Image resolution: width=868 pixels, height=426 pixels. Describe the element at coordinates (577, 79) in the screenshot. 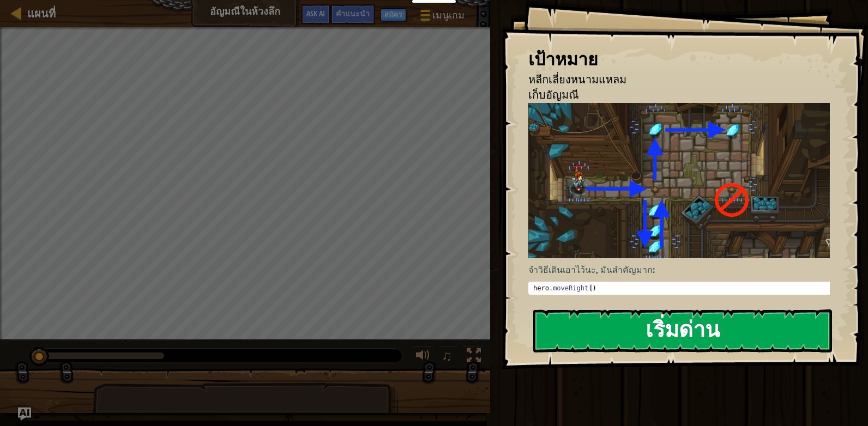

I see `span: หลีกเลี่ยงหนามแหลม` at that location.